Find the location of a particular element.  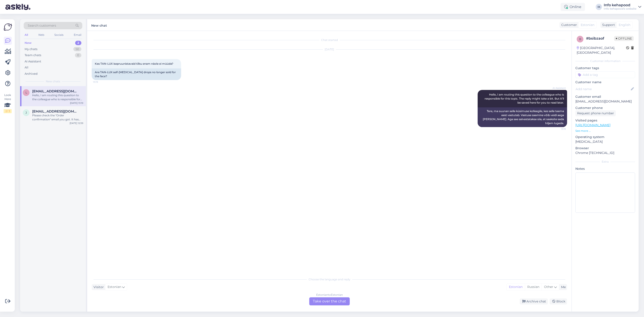

span: Kas TAN-LUX isepruunistavaid tilku enam näole ei müüda? is located at coordinates (134, 64).